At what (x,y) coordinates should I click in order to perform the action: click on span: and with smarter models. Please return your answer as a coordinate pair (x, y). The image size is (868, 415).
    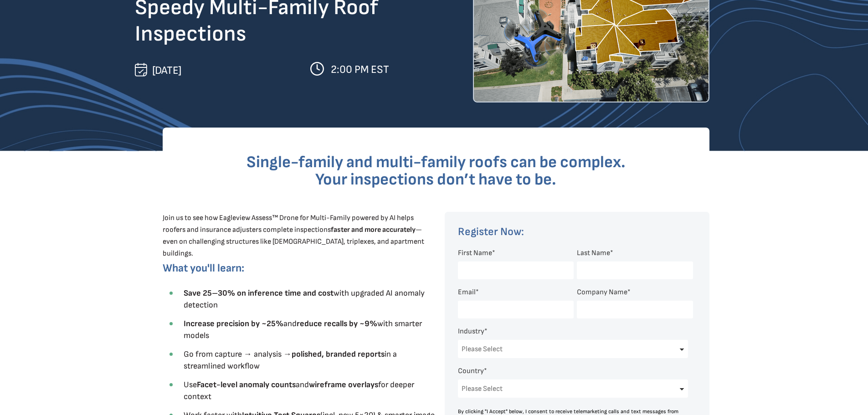
    Looking at the image, I should click on (302, 329).